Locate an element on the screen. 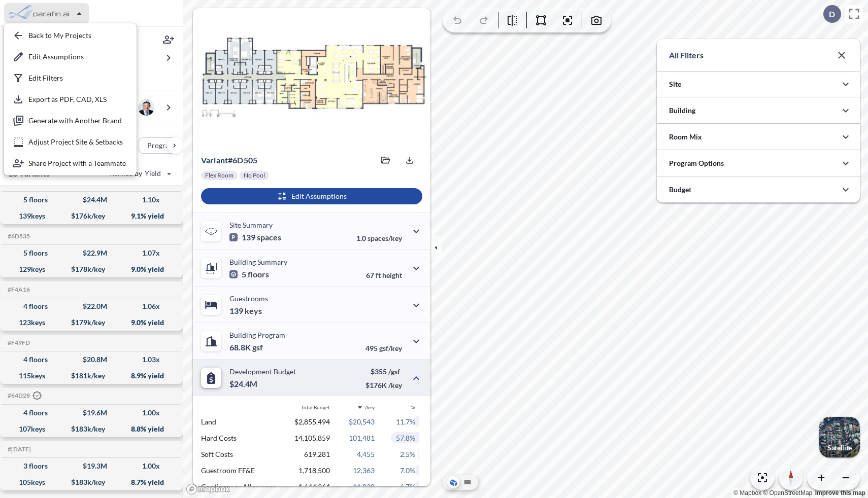  a: Mapbox is located at coordinates (747, 493).